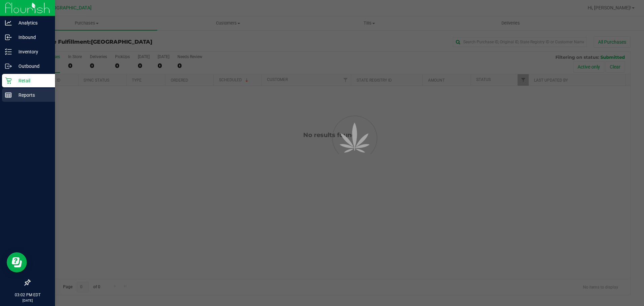 Image resolution: width=644 pixels, height=306 pixels. What do you see at coordinates (8, 37) in the screenshot?
I see `inline-svg: Inbound` at bounding box center [8, 37].